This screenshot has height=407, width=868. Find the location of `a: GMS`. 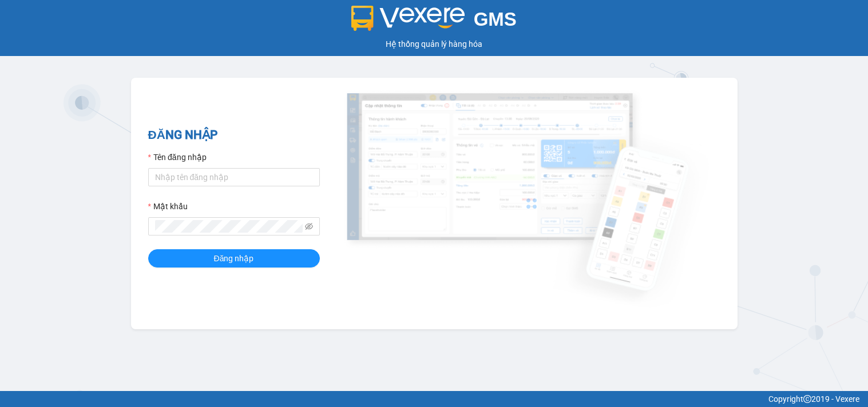

a: GMS is located at coordinates (434, 22).